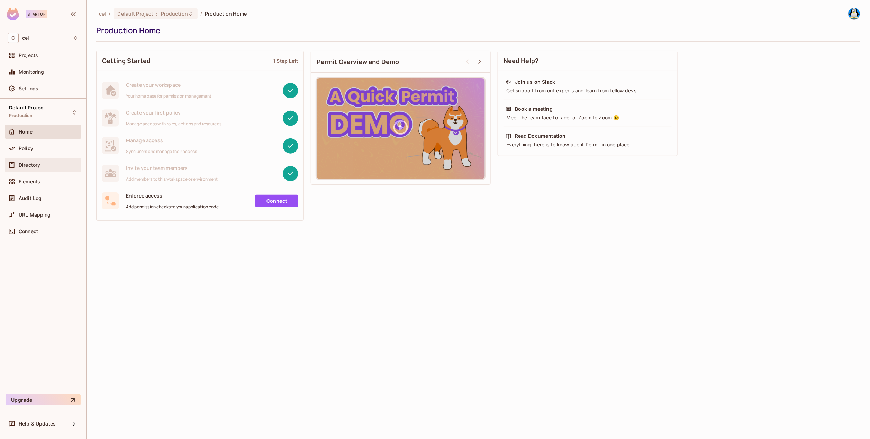 The image size is (870, 439). What do you see at coordinates (226, 13) in the screenshot?
I see `span: Production Home` at bounding box center [226, 13].